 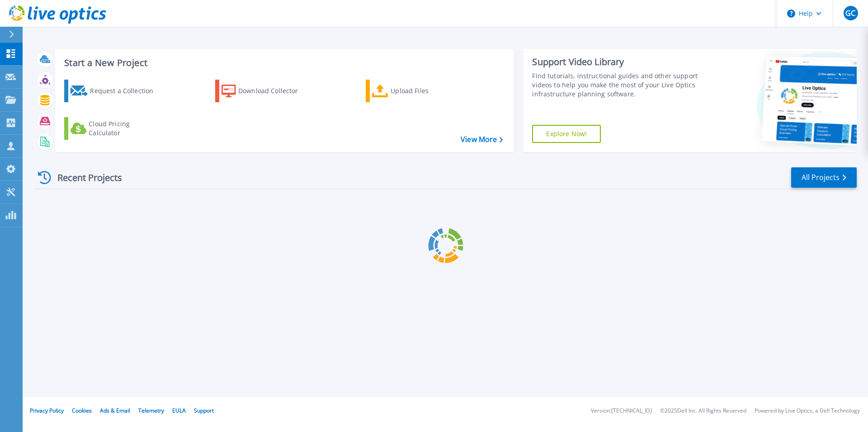 I want to click on a: Cookies, so click(x=82, y=410).